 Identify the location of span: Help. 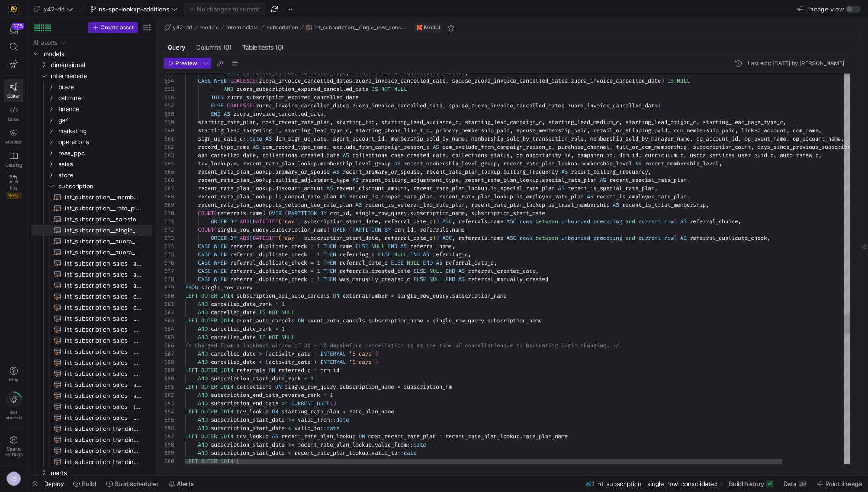
(14, 379).